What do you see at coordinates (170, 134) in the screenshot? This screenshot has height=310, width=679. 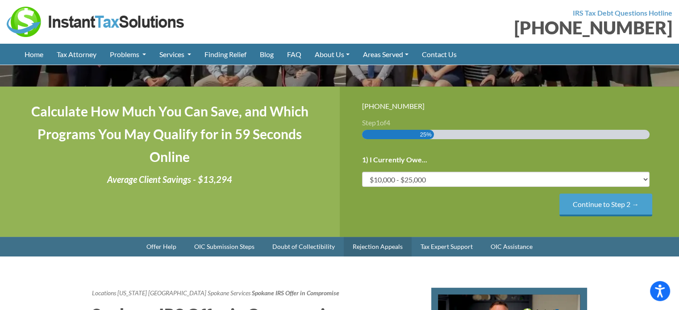 I see `h4: Calculate How Much You Can Save, and Which Programs You May Qualify for in 59 Seconds Online` at bounding box center [170, 134].